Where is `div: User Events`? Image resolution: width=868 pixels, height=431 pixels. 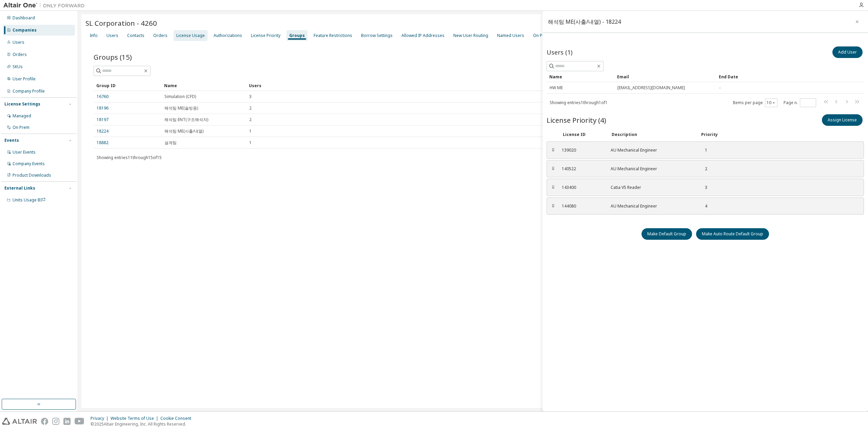
div: User Events is located at coordinates (24, 152).